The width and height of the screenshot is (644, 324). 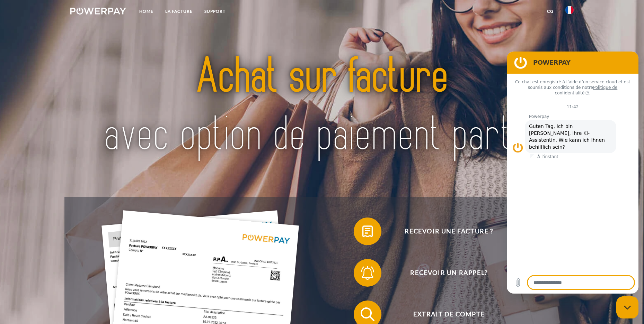 I want to click on img: fr, so click(x=569, y=10).